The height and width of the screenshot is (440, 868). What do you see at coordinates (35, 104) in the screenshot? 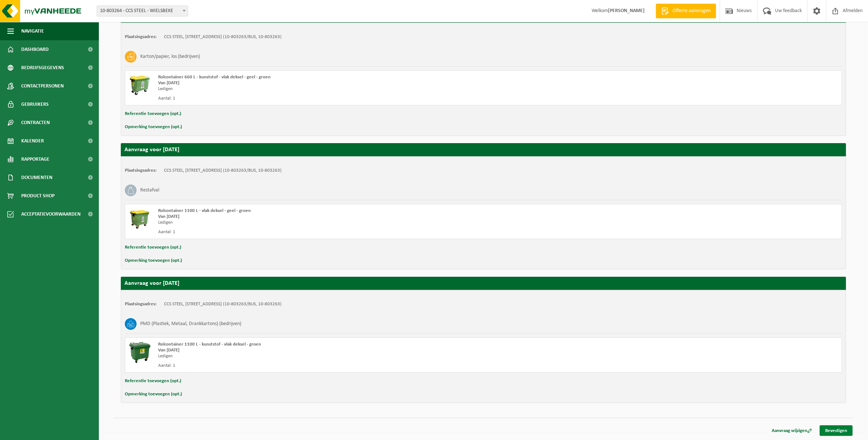
I see `span: Gebruikers` at bounding box center [35, 104].